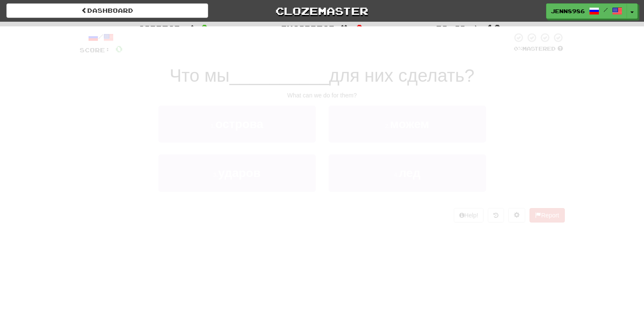  I want to click on small: 2 ., so click(387, 126).